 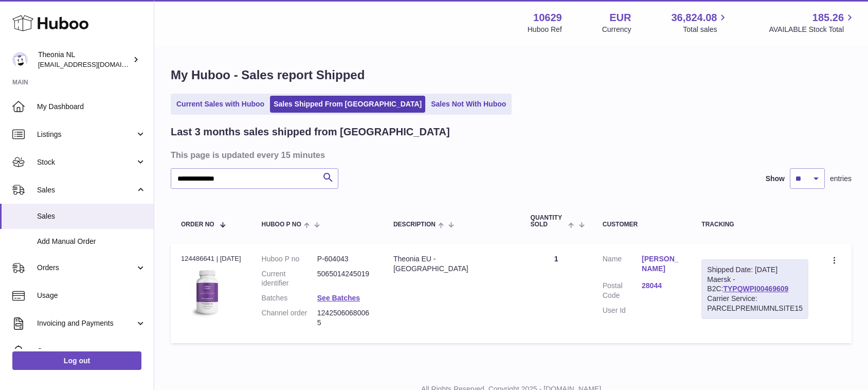 I want to click on span: Huboo P no, so click(x=281, y=225).